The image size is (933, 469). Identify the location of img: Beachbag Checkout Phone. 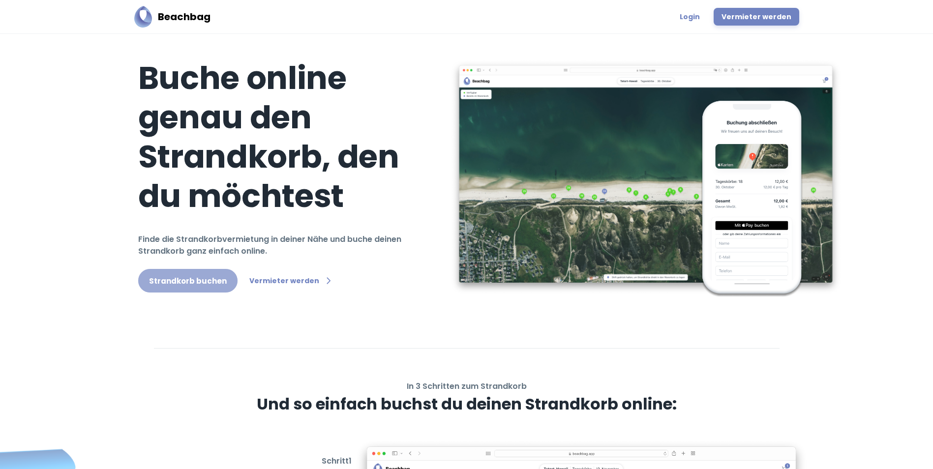
(752, 200).